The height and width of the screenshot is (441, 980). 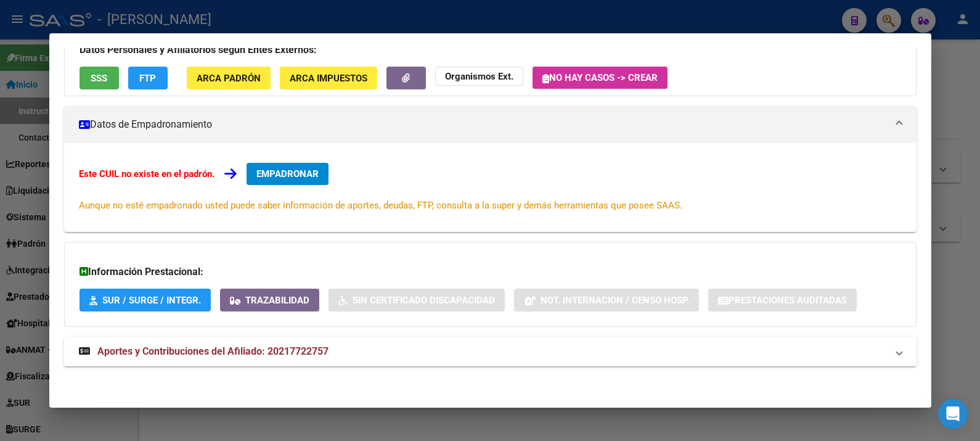 I want to click on span: Prestaciones Auditadas, so click(x=787, y=300).